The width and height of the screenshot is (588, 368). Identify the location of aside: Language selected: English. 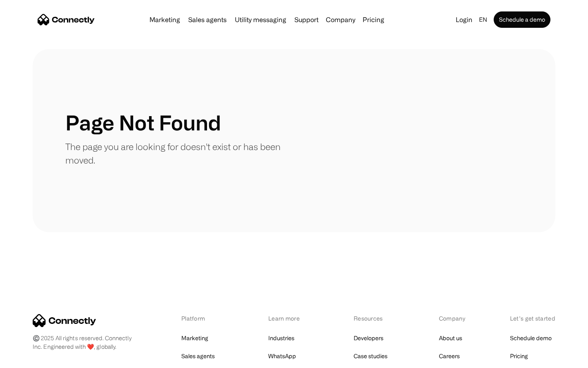
(28, 359).